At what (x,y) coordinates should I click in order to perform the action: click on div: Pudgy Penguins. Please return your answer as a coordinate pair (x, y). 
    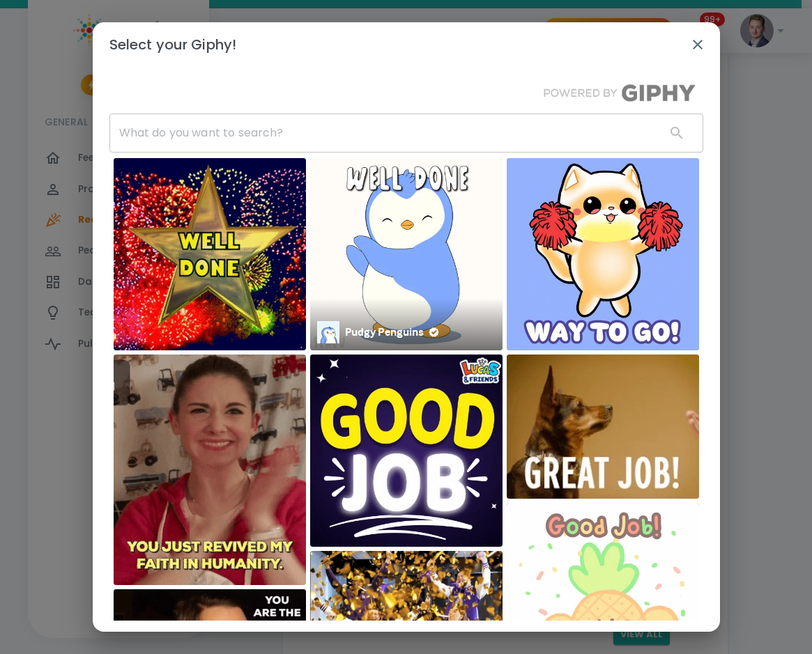
    Looking at the image, I should click on (385, 332).